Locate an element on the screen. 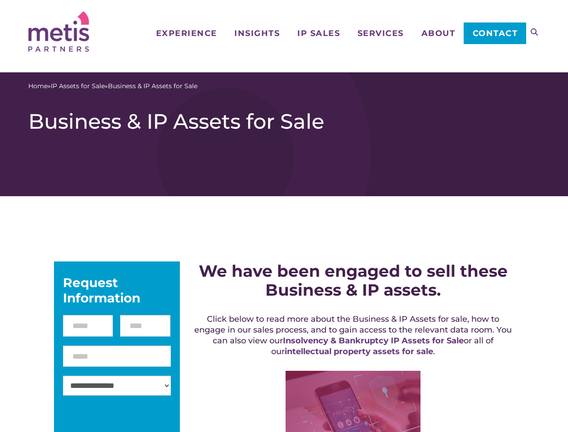 The height and width of the screenshot is (432, 568). span: Services is located at coordinates (381, 33).